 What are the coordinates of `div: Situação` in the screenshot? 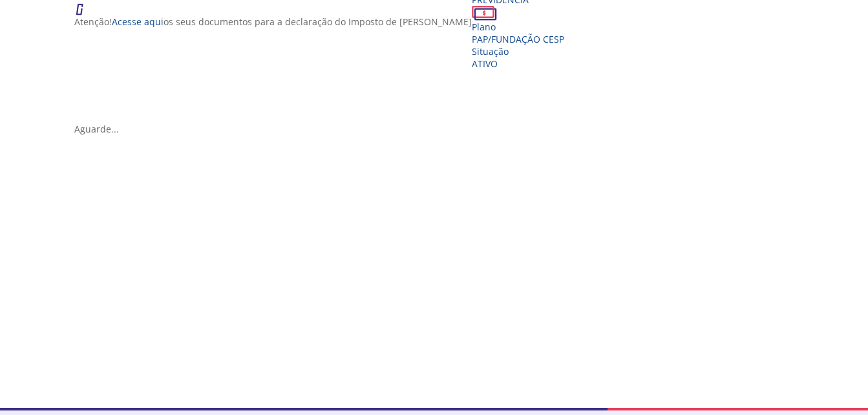 It's located at (518, 51).